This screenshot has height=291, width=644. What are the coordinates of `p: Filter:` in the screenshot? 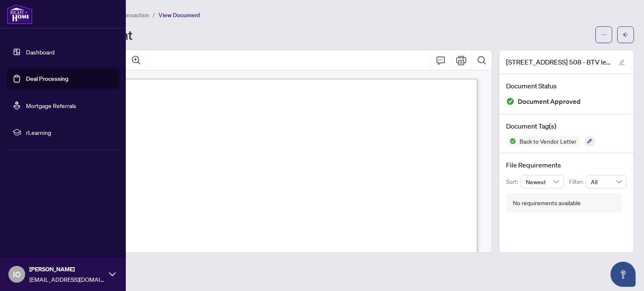 It's located at (578, 182).